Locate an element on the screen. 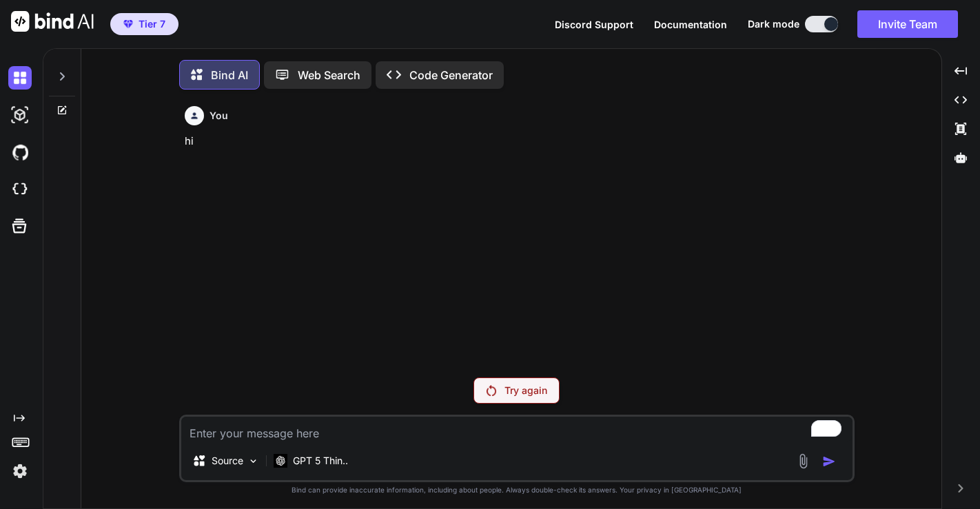 The height and width of the screenshot is (509, 980). img: icon is located at coordinates (829, 462).